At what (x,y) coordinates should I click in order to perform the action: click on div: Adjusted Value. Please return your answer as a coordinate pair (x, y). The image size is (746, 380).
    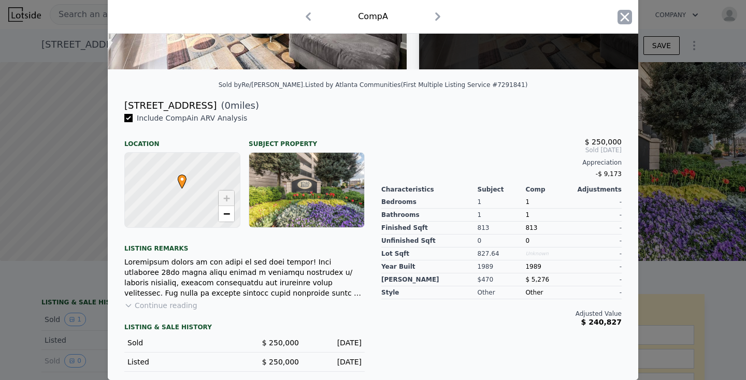
    Looking at the image, I should click on (501, 314).